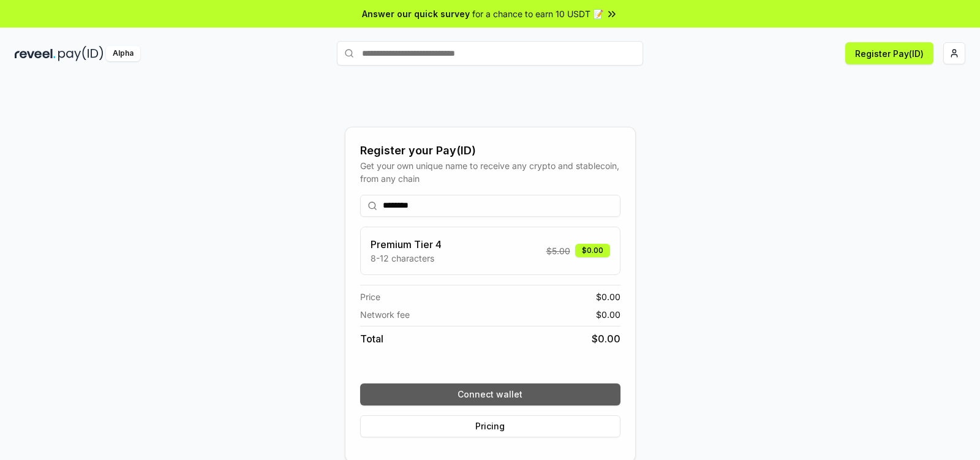 The image size is (980, 460). What do you see at coordinates (889, 53) in the screenshot?
I see `button: Register Pay(ID)` at bounding box center [889, 53].